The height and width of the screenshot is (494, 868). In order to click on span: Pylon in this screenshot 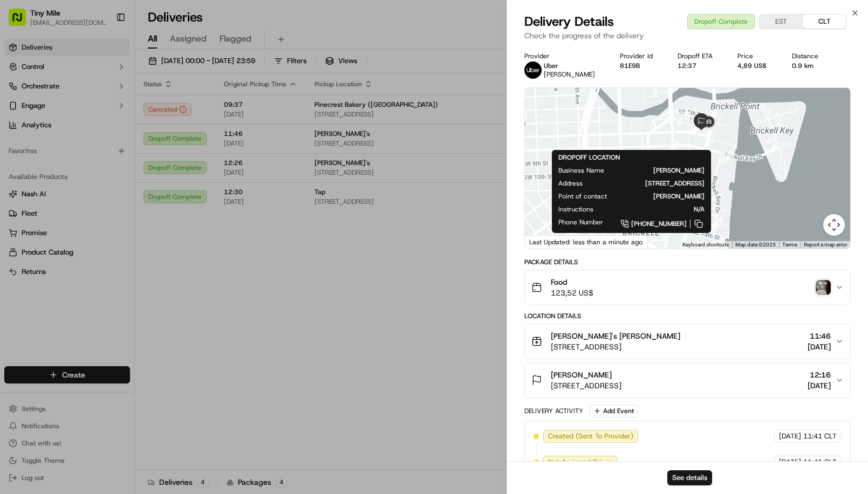, I will do `click(119, 187)`.